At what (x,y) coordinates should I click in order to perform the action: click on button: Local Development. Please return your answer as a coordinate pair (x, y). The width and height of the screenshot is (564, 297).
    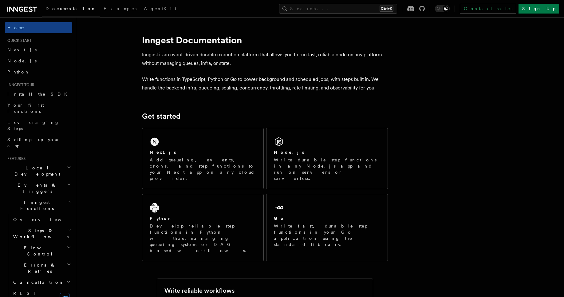
    Looking at the image, I should click on (38, 171).